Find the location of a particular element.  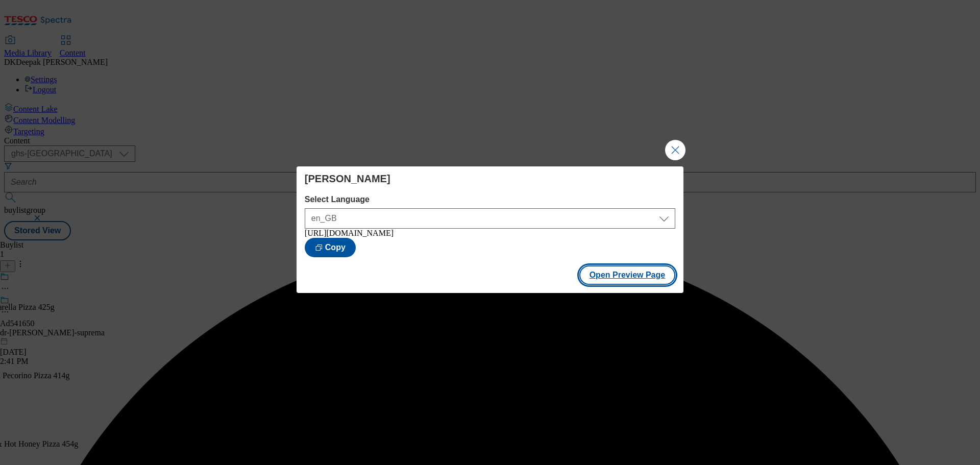

div: Modal is located at coordinates (490, 229).